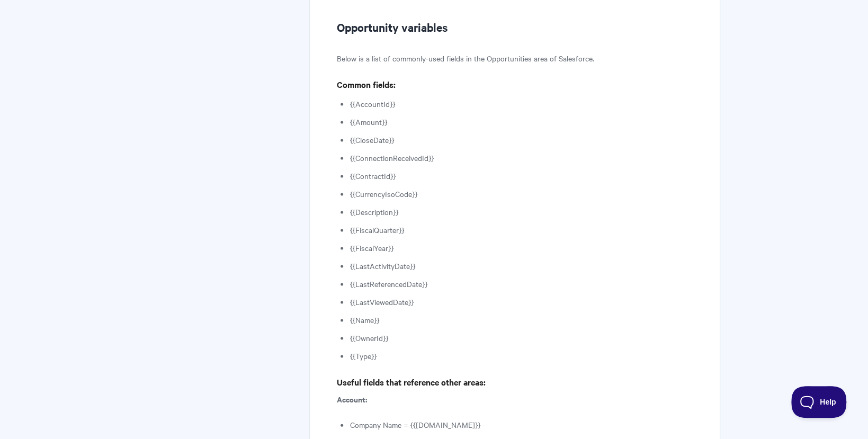 This screenshot has width=868, height=439. I want to click on li: {{OwnerId}}, so click(521, 338).